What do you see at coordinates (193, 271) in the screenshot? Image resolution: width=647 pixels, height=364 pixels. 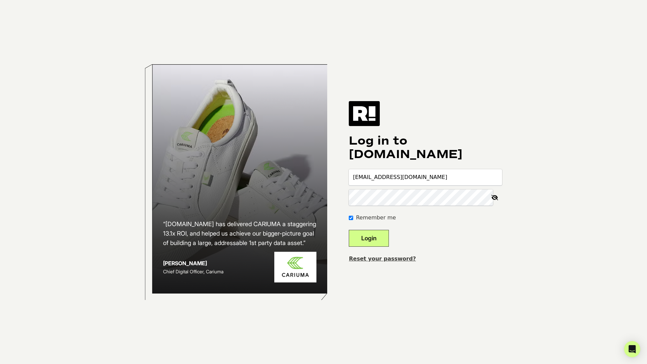 I see `span: Chief Digital Officer, Cariuma` at bounding box center [193, 271].